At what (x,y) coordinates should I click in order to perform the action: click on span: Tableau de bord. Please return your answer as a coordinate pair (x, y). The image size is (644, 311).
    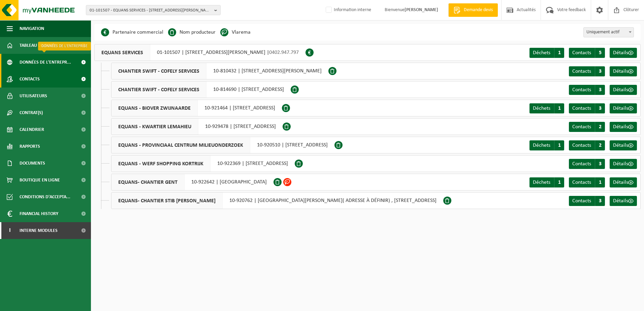
    Looking at the image, I should click on (38, 45).